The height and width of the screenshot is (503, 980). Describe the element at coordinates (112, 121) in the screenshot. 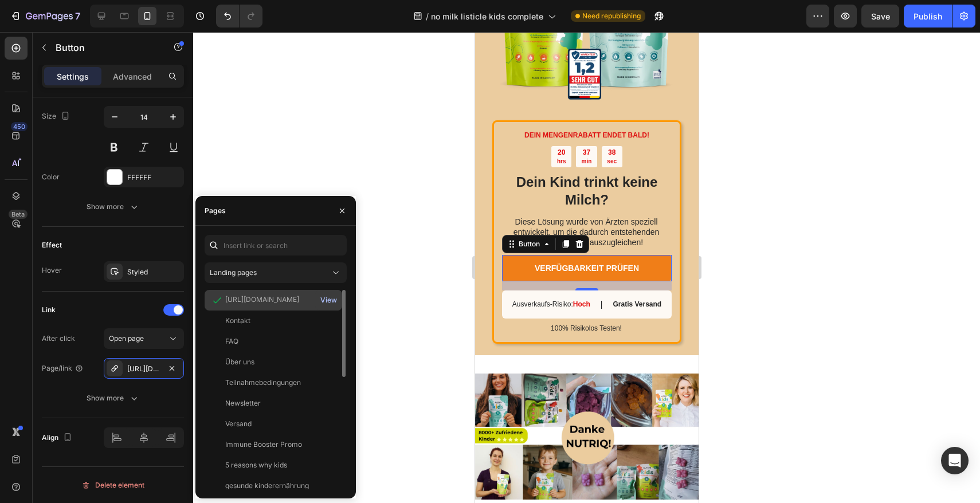

I see `div: 37` at that location.